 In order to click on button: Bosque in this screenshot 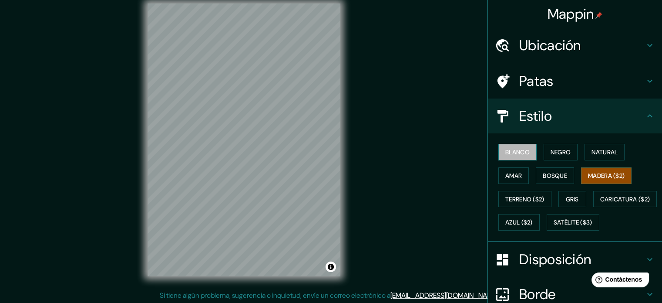, I will do `click(555, 175)`.